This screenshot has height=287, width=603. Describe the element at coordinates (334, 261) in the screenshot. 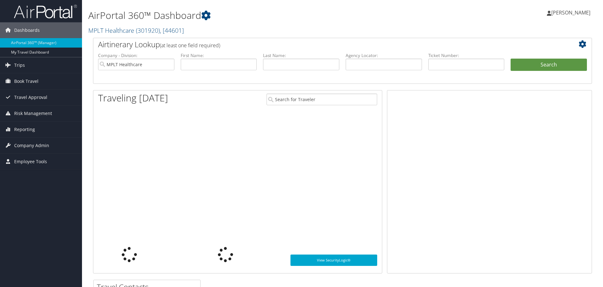

I see `a: View SecurityLogic®` at that location.